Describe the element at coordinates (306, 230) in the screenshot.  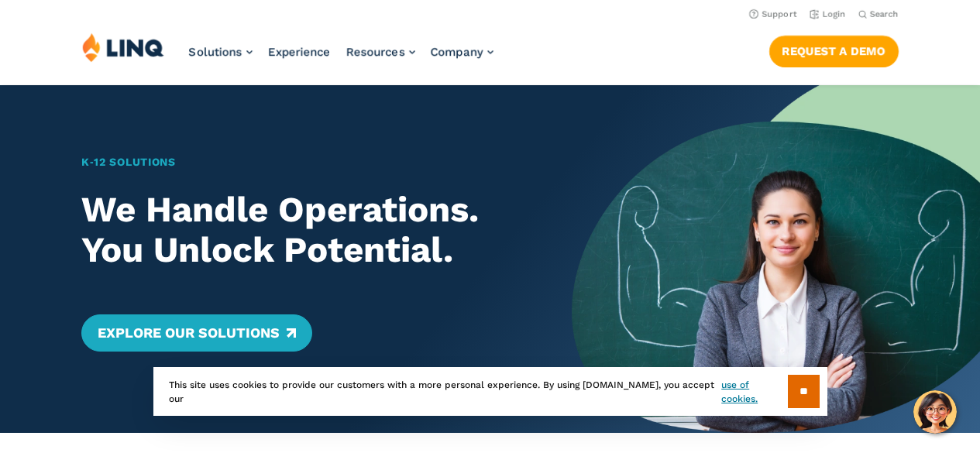
I see `h2: We Handle Operations. You Unlock Potential.` at that location.